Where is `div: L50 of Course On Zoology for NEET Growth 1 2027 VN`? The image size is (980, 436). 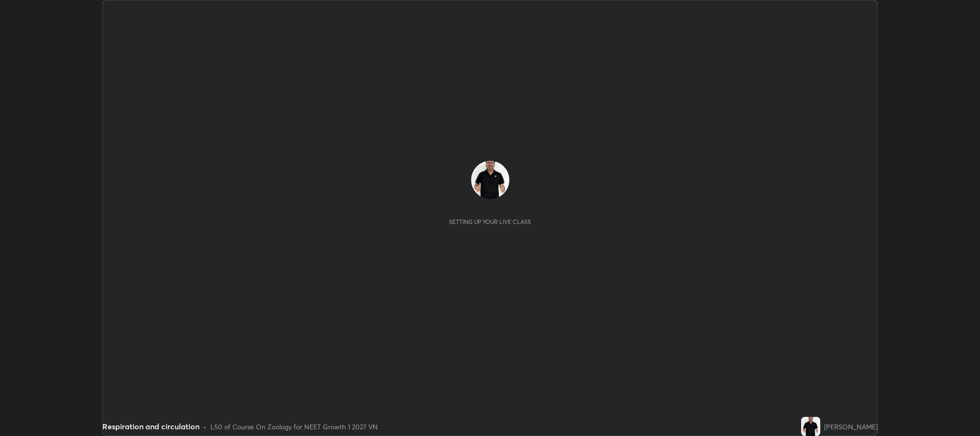 div: L50 of Course On Zoology for NEET Growth 1 2027 VN is located at coordinates (294, 426).